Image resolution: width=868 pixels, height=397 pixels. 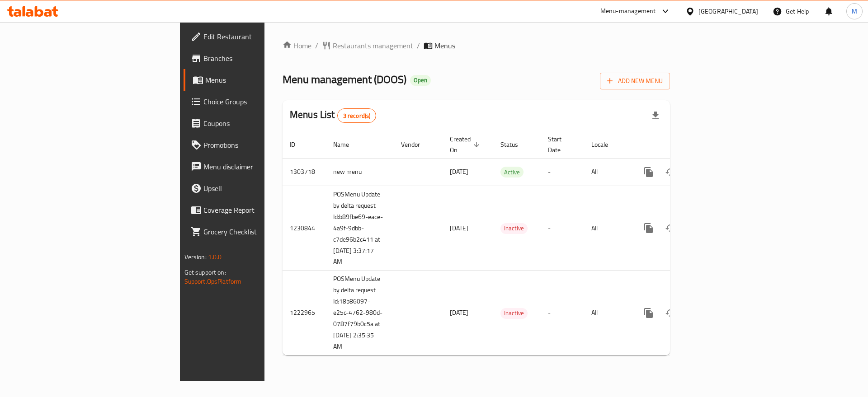 What do you see at coordinates (298, 144) in the screenshot?
I see `span: ID` at bounding box center [298, 144].